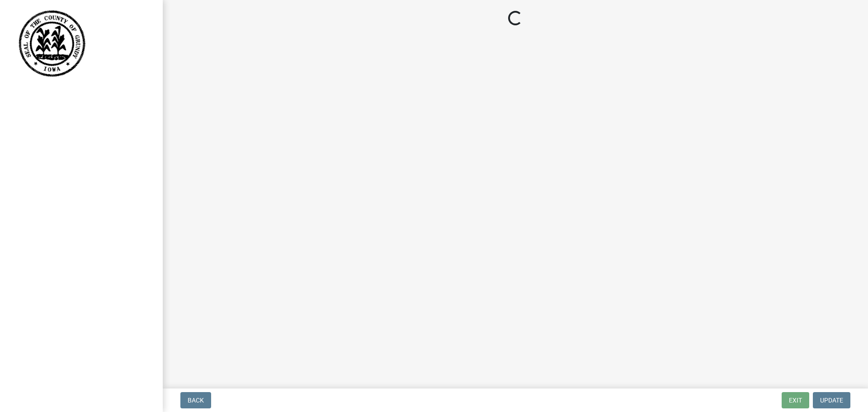 Image resolution: width=868 pixels, height=412 pixels. Describe the element at coordinates (831, 400) in the screenshot. I see `span: Update` at that location.